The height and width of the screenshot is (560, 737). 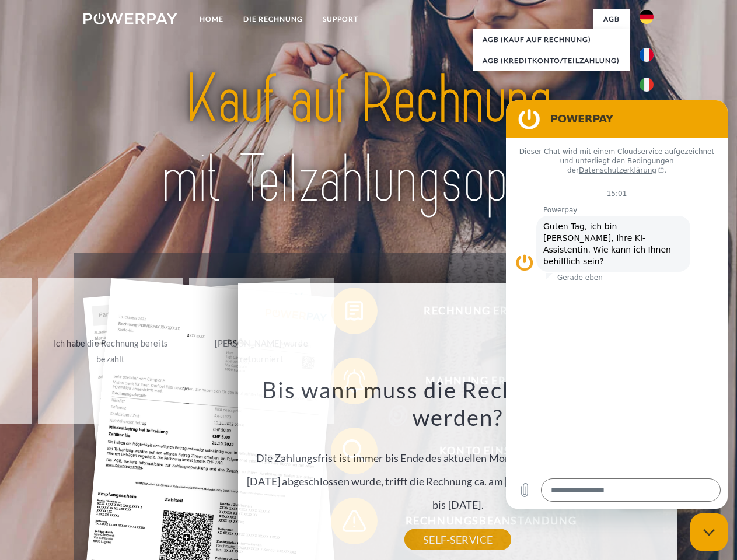 I want to click on h3: Bis wann muss die Rechnung bezahlt werden?, so click(x=458, y=404).